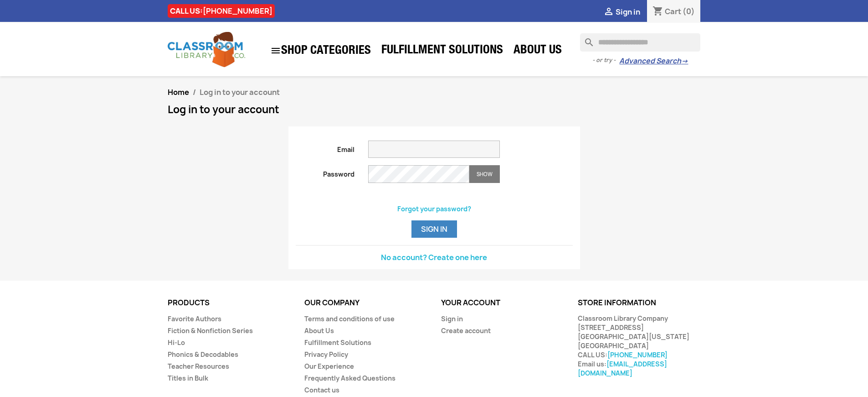 This screenshot has height=397, width=868. I want to click on input: Password input, so click(418, 173).